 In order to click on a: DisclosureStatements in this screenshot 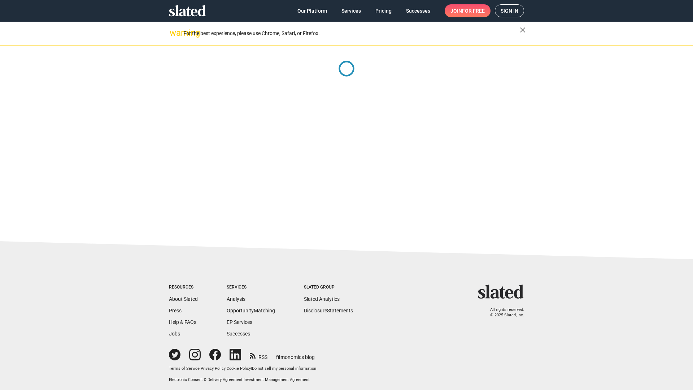, I will do `click(329, 311)`.